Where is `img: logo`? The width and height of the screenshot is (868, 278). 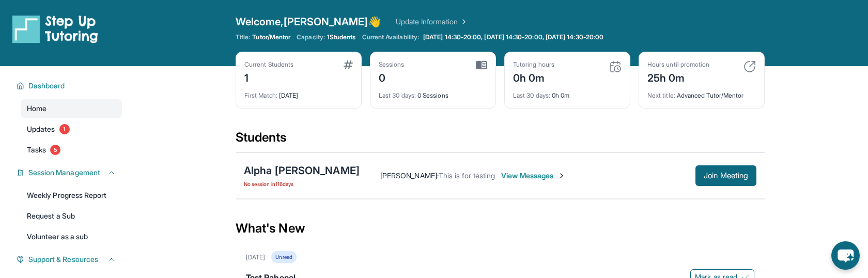 img: logo is located at coordinates (55, 29).